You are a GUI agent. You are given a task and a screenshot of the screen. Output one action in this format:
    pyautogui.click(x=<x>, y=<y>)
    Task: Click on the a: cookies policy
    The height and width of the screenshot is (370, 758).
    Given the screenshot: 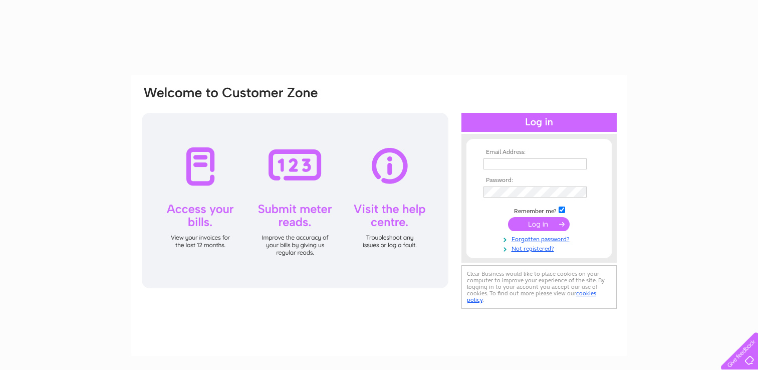 What is the action you would take?
    pyautogui.click(x=531, y=296)
    